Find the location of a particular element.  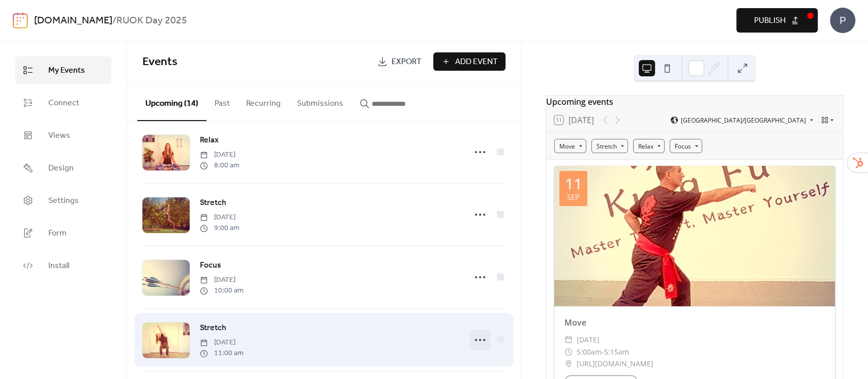

div: Move is located at coordinates (695, 322).